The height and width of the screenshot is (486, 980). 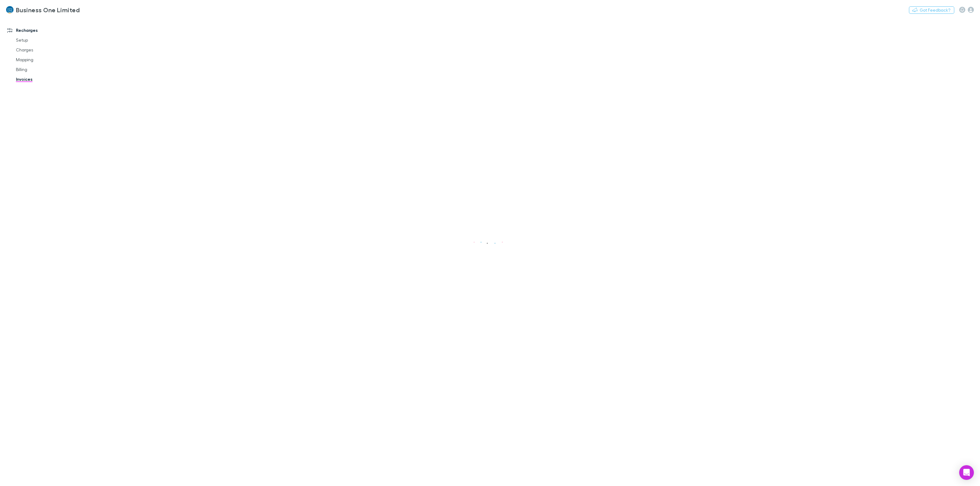 What do you see at coordinates (967, 473) in the screenshot?
I see `div: Open Intercom Messenger` at bounding box center [967, 473].